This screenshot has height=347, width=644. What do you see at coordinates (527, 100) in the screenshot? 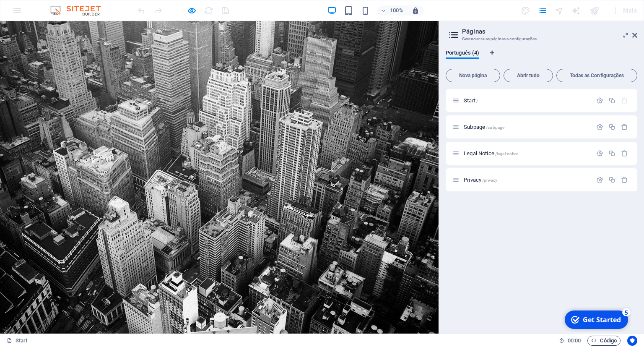
I see `div: Start/` at bounding box center [527, 100].